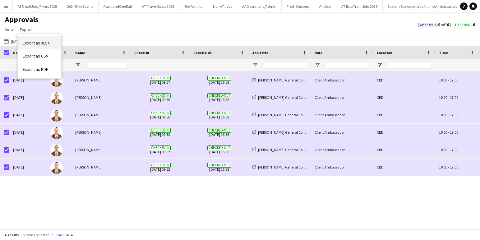 This screenshot has width=480, height=240. What do you see at coordinates (40, 69) in the screenshot?
I see `a: Export as PDF` at bounding box center [40, 69].